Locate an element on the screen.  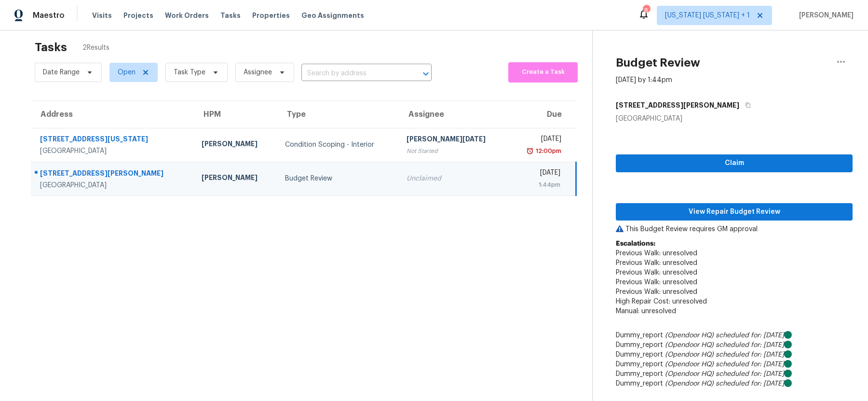
th: Assignee is located at coordinates (454, 114).